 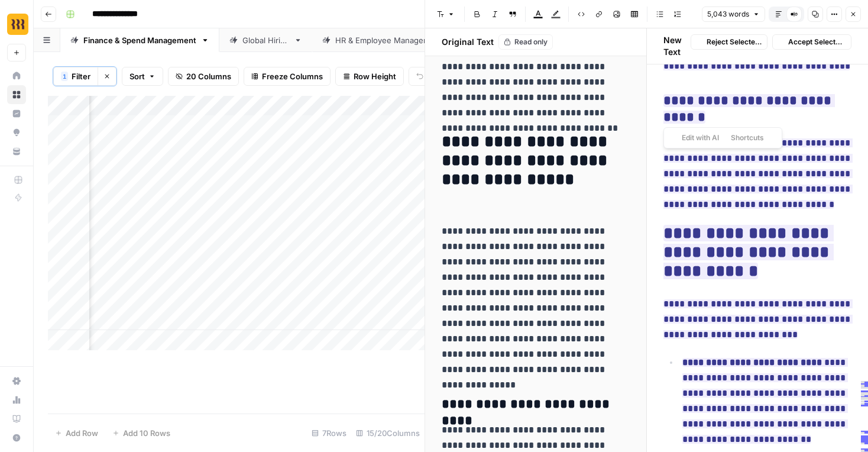 What do you see at coordinates (17, 419) in the screenshot?
I see `a: Learning Hub` at bounding box center [17, 419].